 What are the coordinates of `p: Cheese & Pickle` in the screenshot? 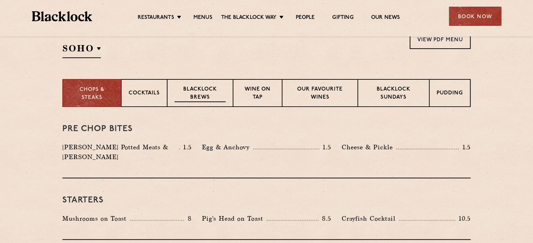 It's located at (369, 147).